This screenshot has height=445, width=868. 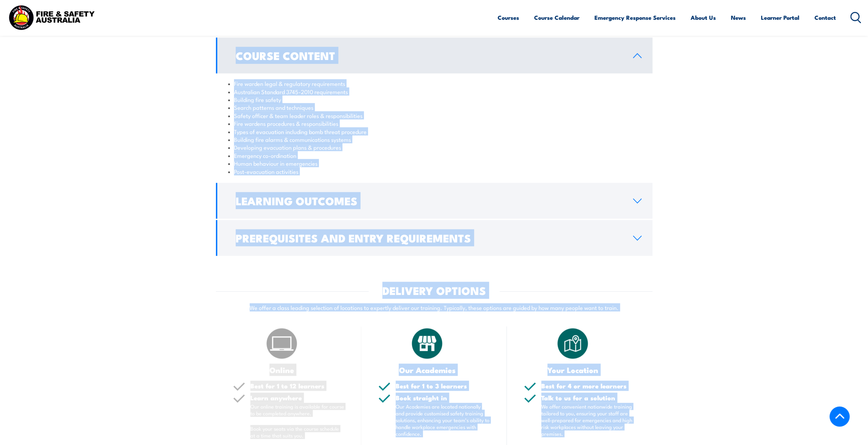 I want to click on li: Building fire safety, so click(x=434, y=99).